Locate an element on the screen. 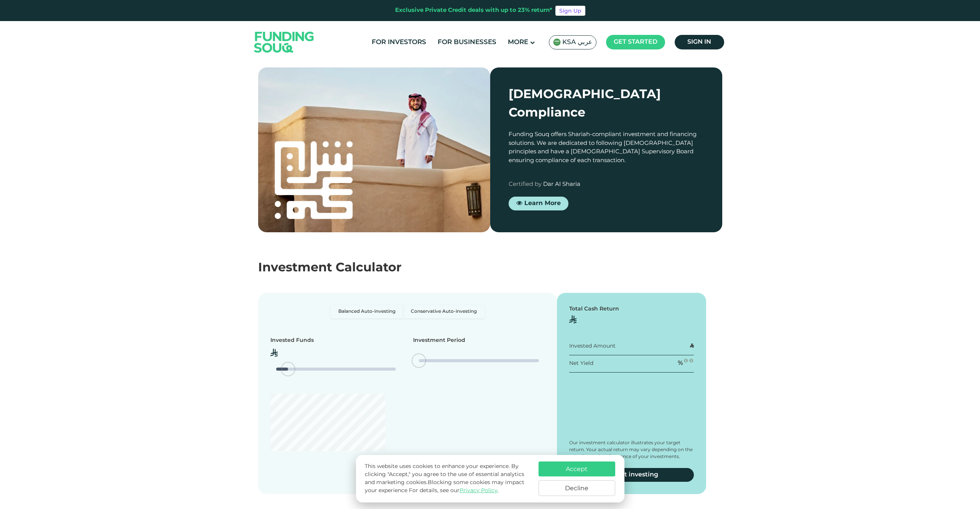 This screenshot has height=509, width=980. span: Get started is located at coordinates (635, 42).